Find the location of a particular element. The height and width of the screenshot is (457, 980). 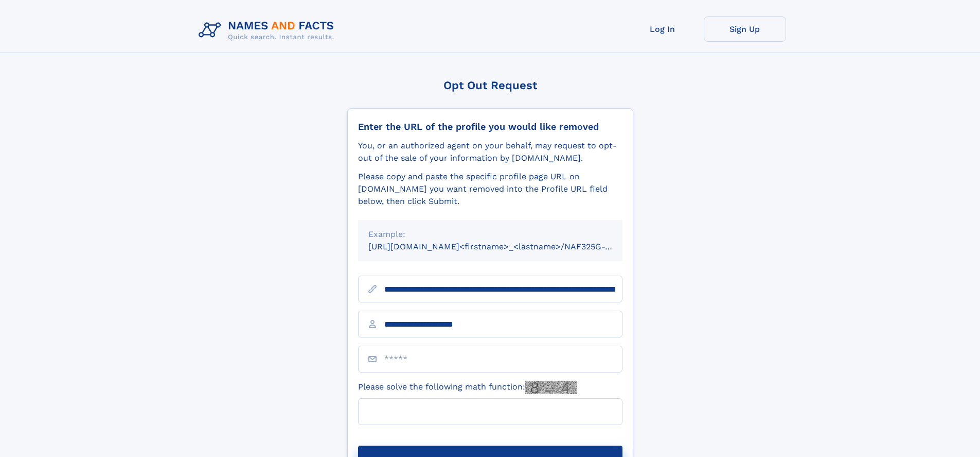

div: Enter the URL of the profile you would like removed is located at coordinates (491, 127).